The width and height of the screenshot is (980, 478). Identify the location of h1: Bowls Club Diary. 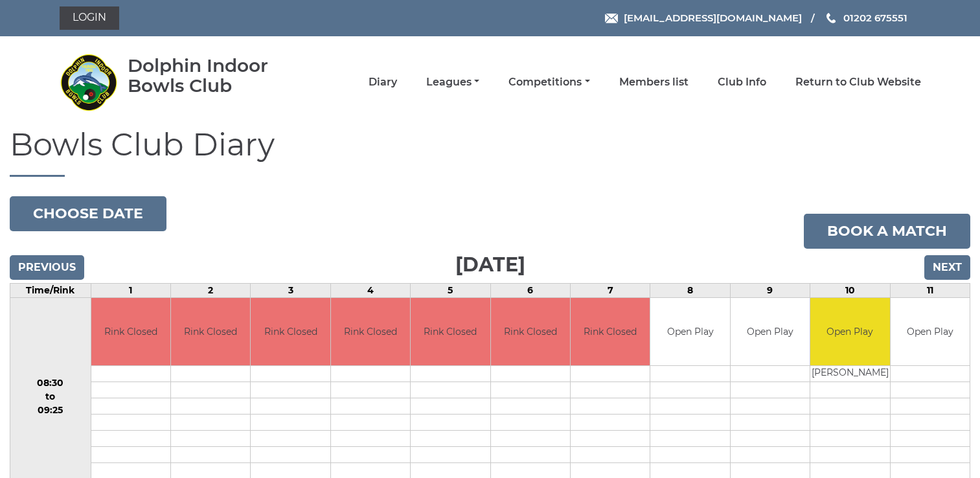
(490, 152).